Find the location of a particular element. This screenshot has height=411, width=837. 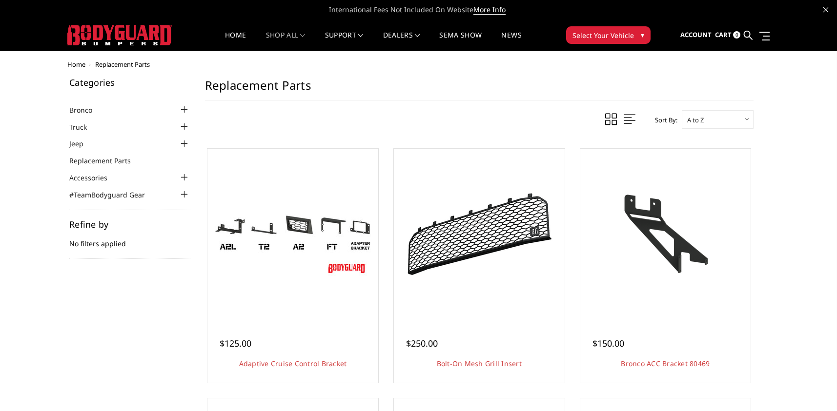

span: $250.00 is located at coordinates (422, 344).